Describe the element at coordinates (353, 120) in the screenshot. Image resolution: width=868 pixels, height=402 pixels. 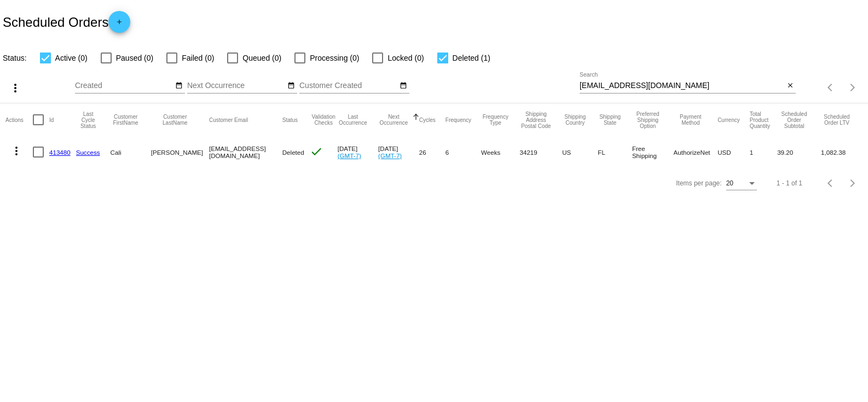
I see `button: Change sorting for LastOccurrenceUtc` at that location.